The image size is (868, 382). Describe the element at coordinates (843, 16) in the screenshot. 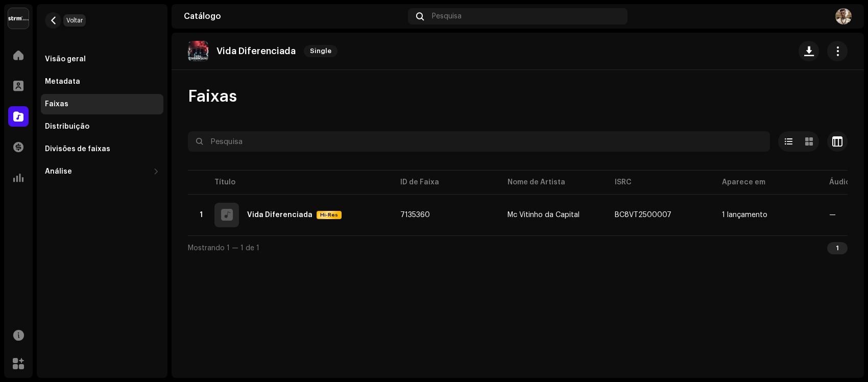

I see `img: 1298afe1-fec9-4951-a5e1-33cccf13abde` at that location.